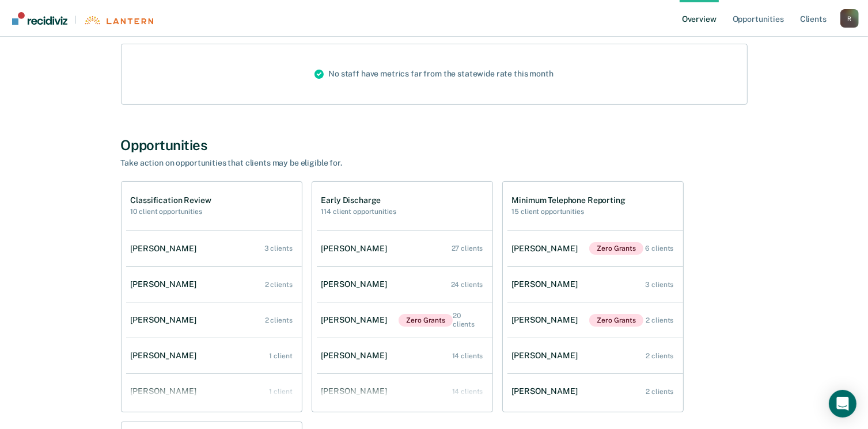 This screenshot has width=868, height=429. I want to click on h2: 10 client opportunities, so click(171, 212).